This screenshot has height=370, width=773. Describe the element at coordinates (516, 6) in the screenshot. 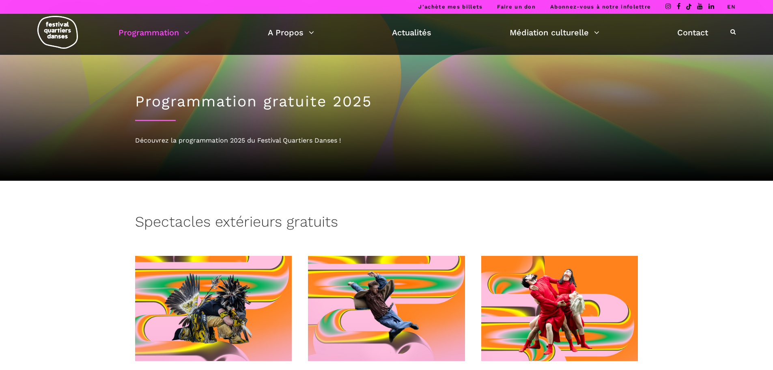

I see `a: Faire un don` at that location.